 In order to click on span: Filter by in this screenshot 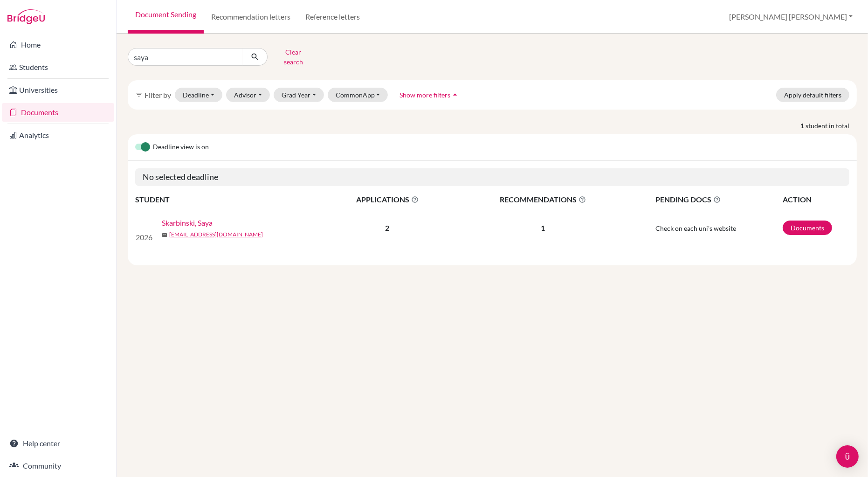, I will do `click(158, 95)`.